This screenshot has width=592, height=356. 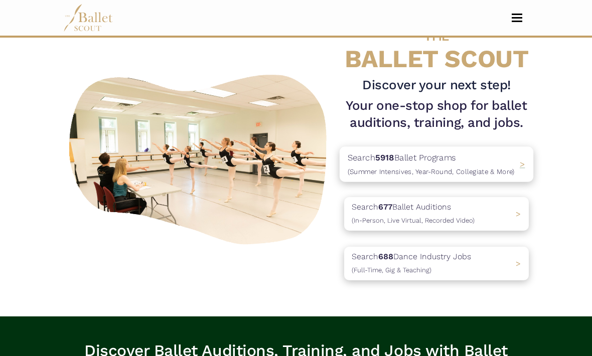 I want to click on b: 677, so click(x=385, y=207).